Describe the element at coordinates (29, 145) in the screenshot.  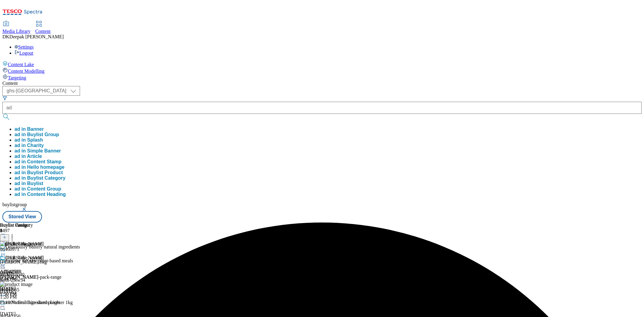
I see `button: ad in Charity` at that location.